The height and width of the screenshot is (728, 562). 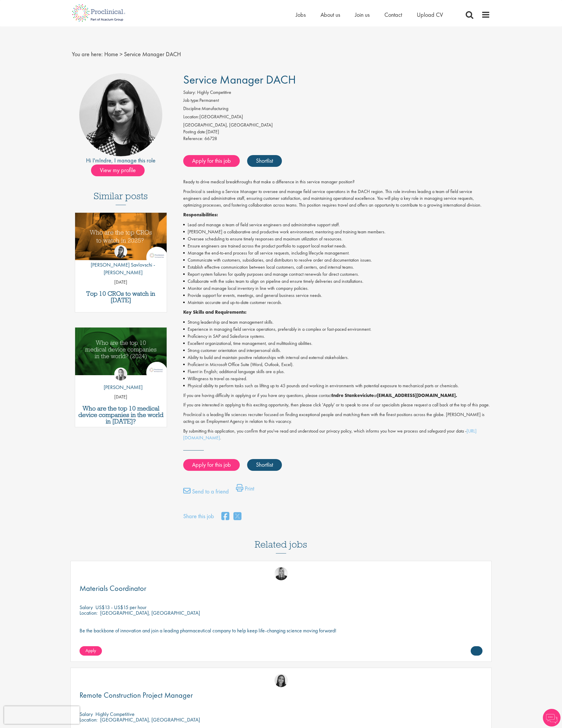 What do you see at coordinates (91, 650) in the screenshot?
I see `span: Apply` at bounding box center [91, 650].